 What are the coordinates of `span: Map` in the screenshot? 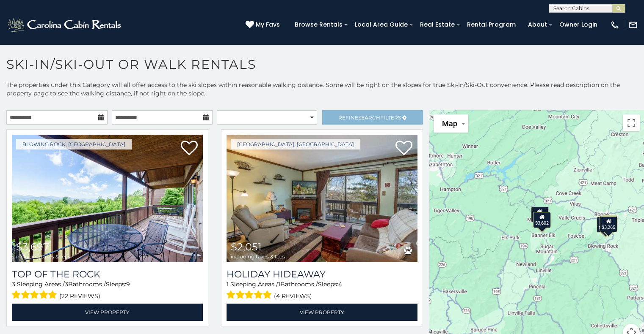 It's located at (450, 124).